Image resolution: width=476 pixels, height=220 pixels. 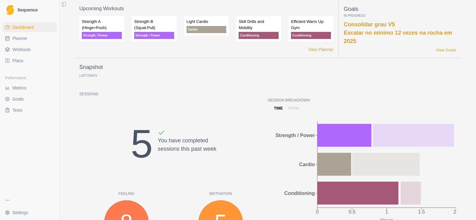 I want to click on a: Workouts, so click(x=29, y=50).